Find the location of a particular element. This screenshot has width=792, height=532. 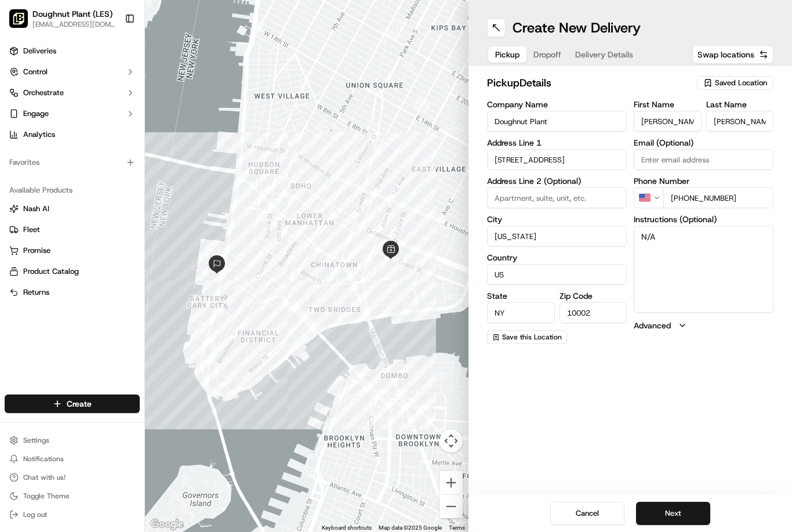

label: Zip Code is located at coordinates (593, 296).